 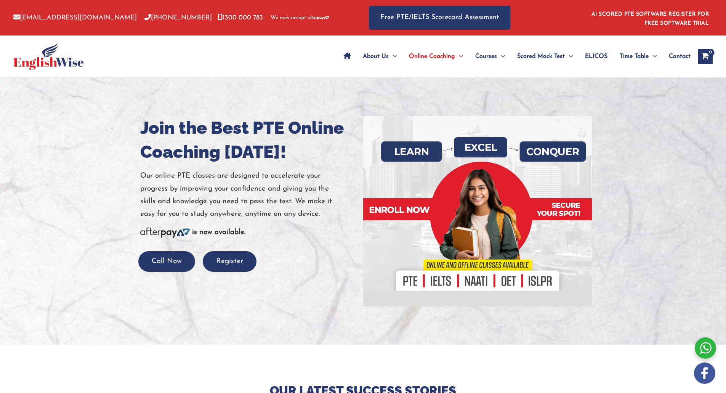 What do you see at coordinates (379, 56) in the screenshot?
I see `a: About UsMenu Toggle` at bounding box center [379, 56].